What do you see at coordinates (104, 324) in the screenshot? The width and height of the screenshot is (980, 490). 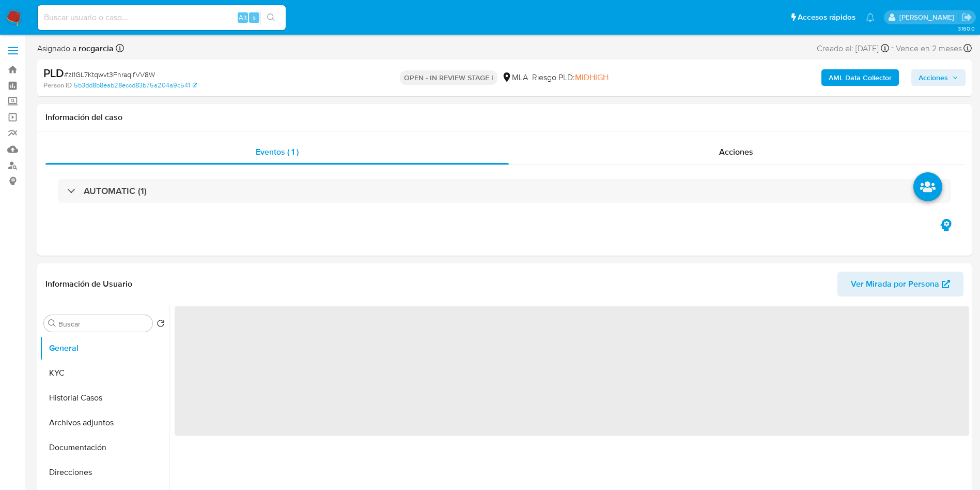 I see `input: Buscar` at bounding box center [104, 324].